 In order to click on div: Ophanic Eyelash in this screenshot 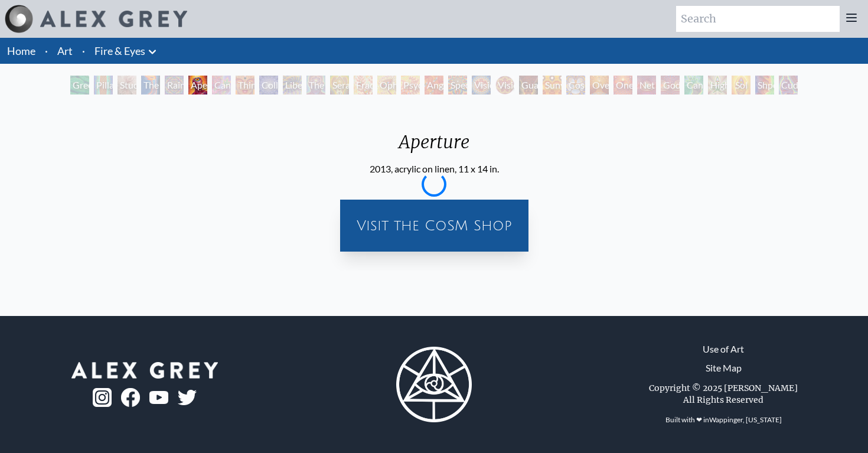, I will do `click(387, 85)`.